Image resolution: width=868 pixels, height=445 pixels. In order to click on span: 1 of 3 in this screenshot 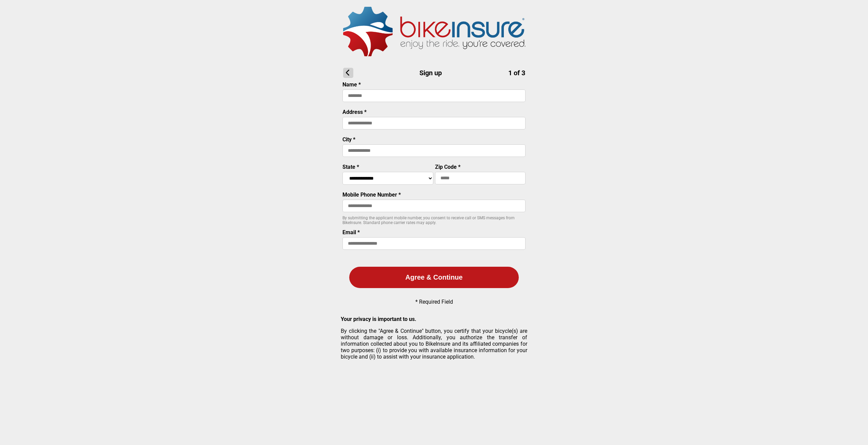, I will do `click(516, 73)`.